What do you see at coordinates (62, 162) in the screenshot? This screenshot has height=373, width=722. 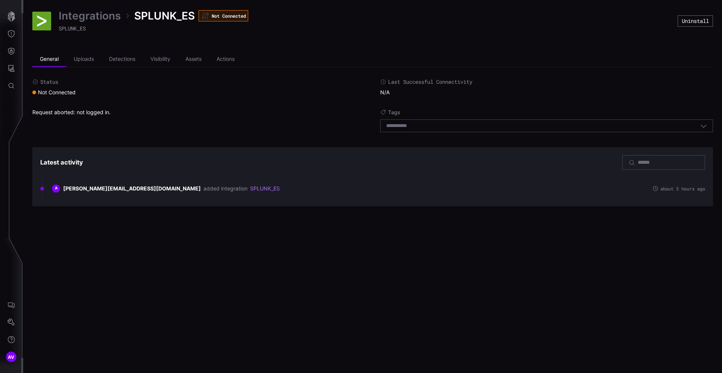 I see `h3: Latest activity` at bounding box center [62, 162].